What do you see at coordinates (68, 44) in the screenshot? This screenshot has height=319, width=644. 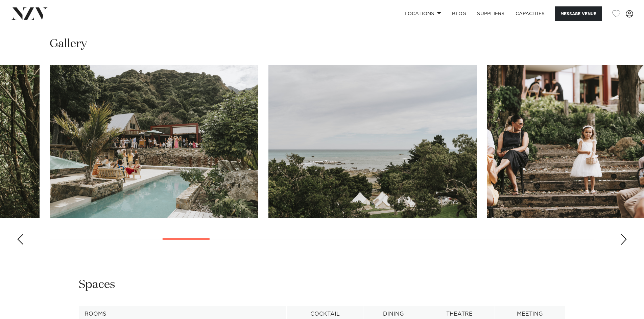 I see `h2: Gallery` at bounding box center [68, 44].